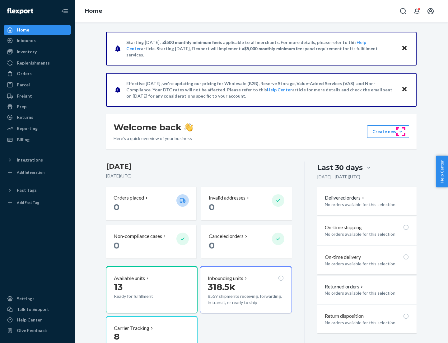  Describe the element at coordinates (26, 298) in the screenshot. I see `div: Settings` at that location.